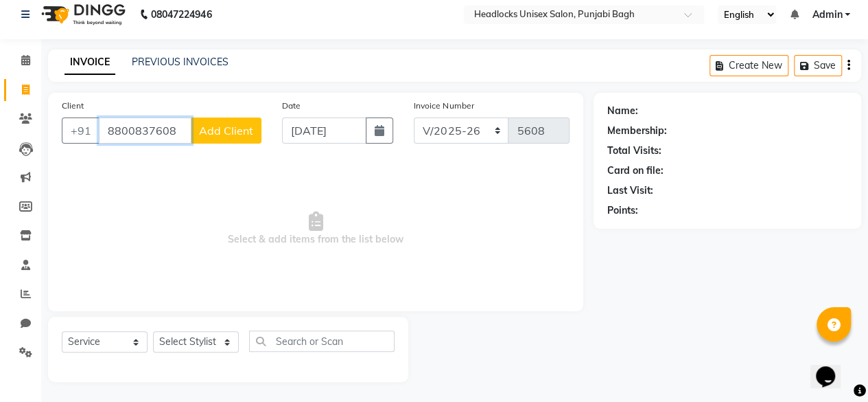 The width and height of the screenshot is (868, 402). Describe the element at coordinates (630, 190) in the screenshot. I see `div: Last Visit:` at that location.